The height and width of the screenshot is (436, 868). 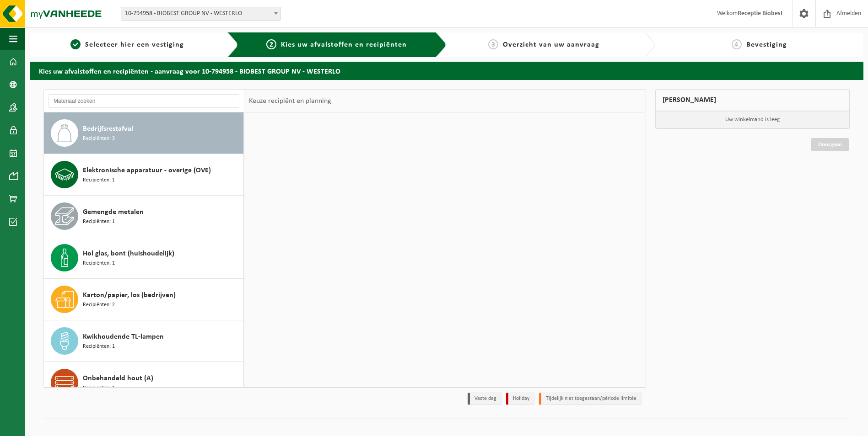 I want to click on span: 2, so click(x=271, y=44).